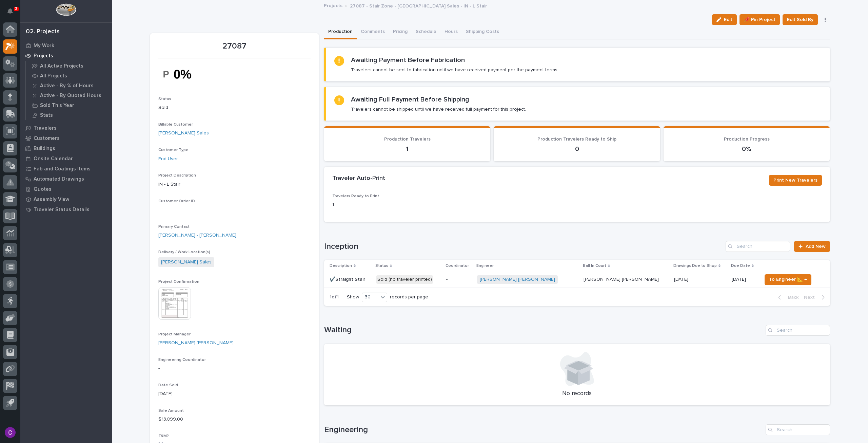 This screenshot has height=443, width=868. What do you see at coordinates (69, 115) in the screenshot?
I see `a: Stats` at bounding box center [69, 115].